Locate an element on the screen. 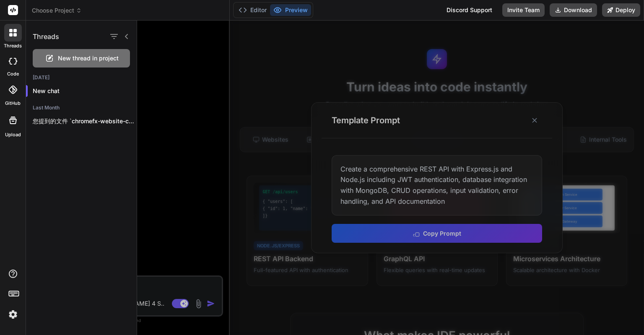 This screenshot has width=644, height=335. button: Preview is located at coordinates (291, 10).